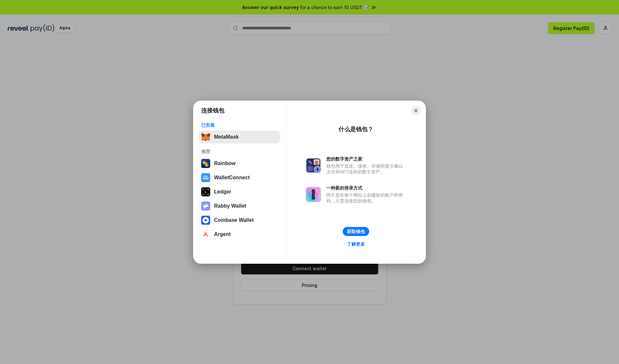  I want to click on div: Argent, so click(223, 234).